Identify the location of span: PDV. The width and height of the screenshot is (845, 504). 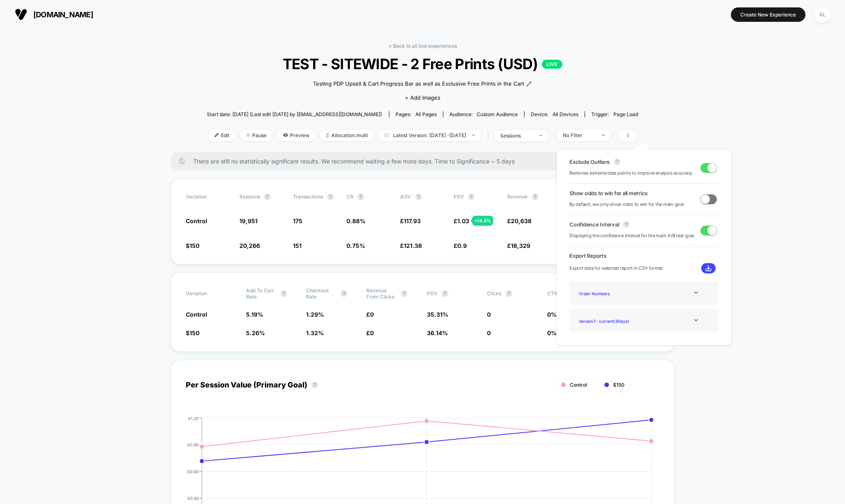
(433, 293).